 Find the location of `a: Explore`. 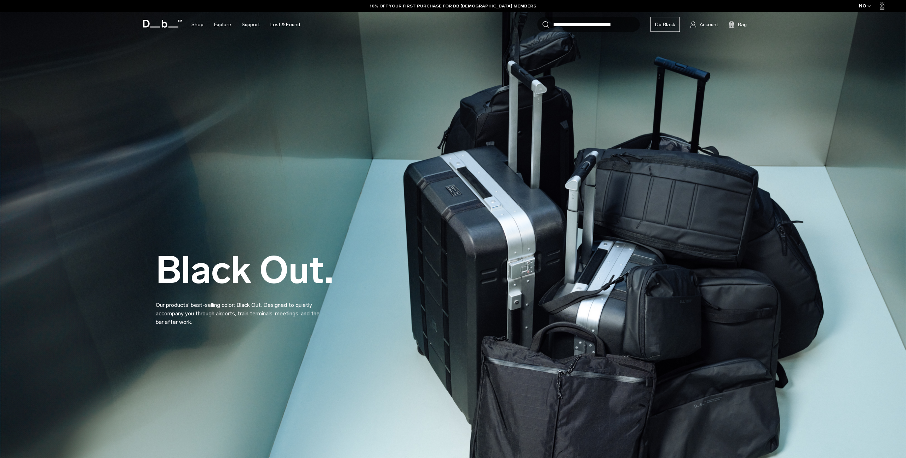

a: Explore is located at coordinates (223, 24).